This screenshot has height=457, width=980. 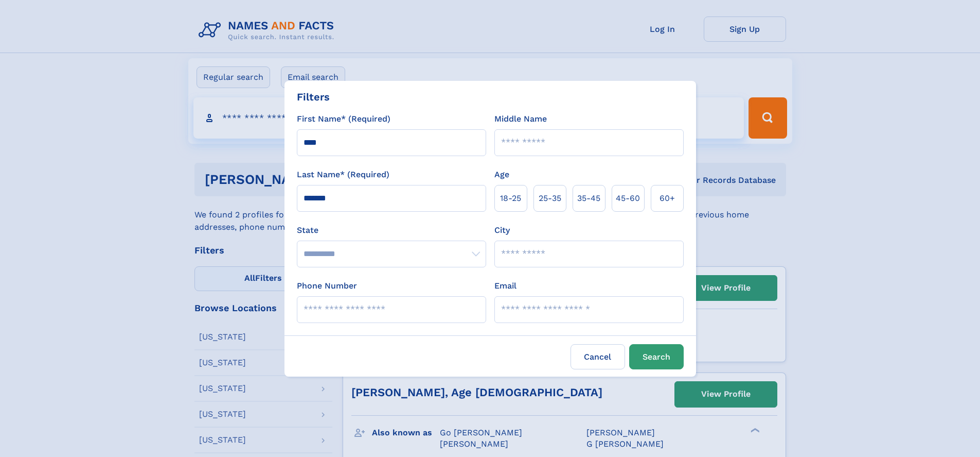 What do you see at coordinates (588, 198) in the screenshot?
I see `span: 35‑45` at bounding box center [588, 198].